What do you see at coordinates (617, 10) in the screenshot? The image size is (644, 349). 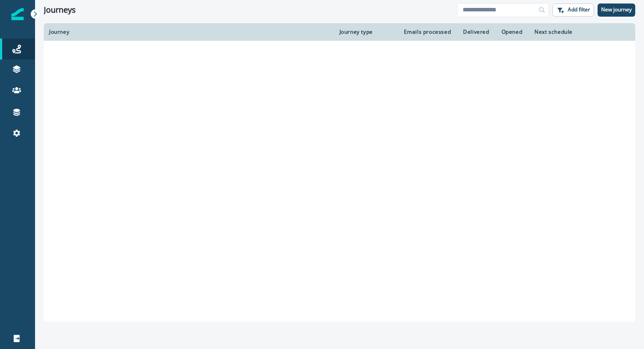 I see `button: New journey` at bounding box center [617, 10].